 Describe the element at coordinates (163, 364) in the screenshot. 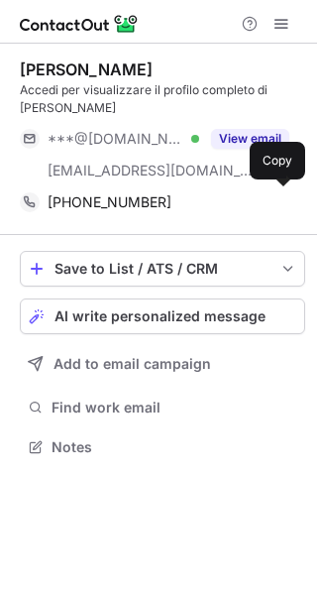

I see `button: Add to email campaign` at that location.